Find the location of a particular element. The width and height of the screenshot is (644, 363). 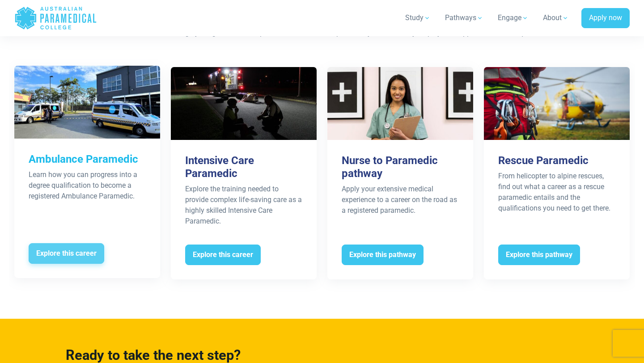

h3: Nurse to Paramedic pathway is located at coordinates (400, 168).